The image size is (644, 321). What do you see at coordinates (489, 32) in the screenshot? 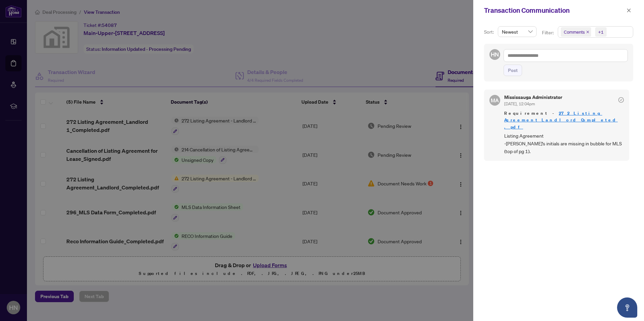
I see `p: Sort:` at bounding box center [489, 32].